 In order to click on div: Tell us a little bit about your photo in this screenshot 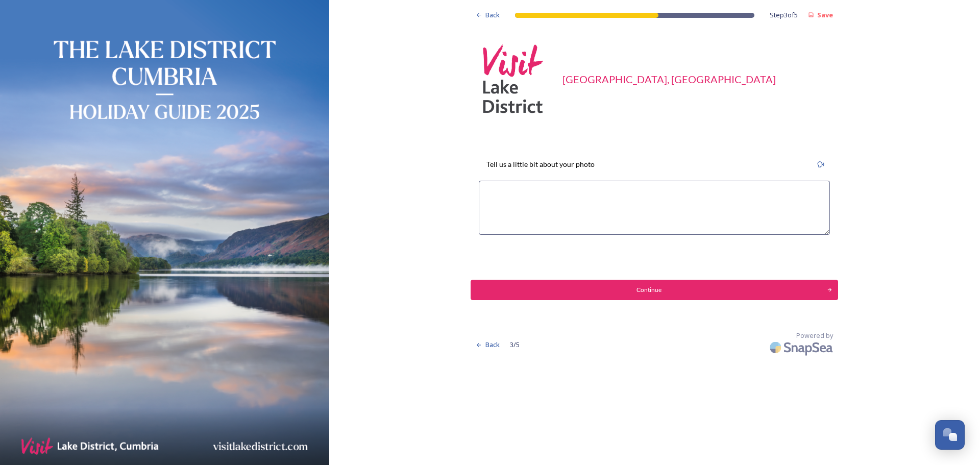, I will do `click(541, 164)`.